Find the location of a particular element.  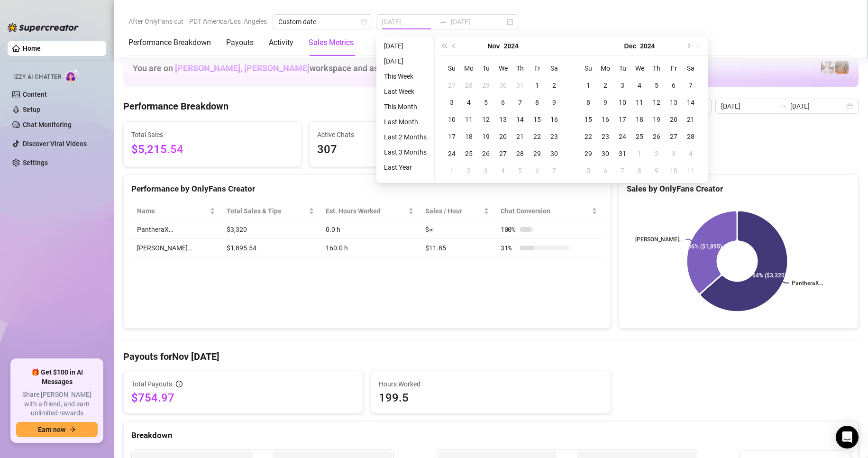

span: Total Sales & Tips is located at coordinates (266, 211).